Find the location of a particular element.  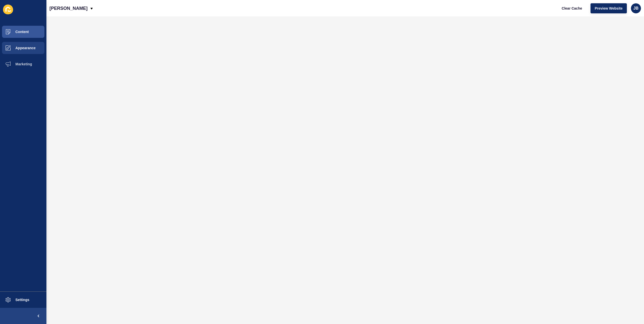

span: Preview Website is located at coordinates (608, 8).